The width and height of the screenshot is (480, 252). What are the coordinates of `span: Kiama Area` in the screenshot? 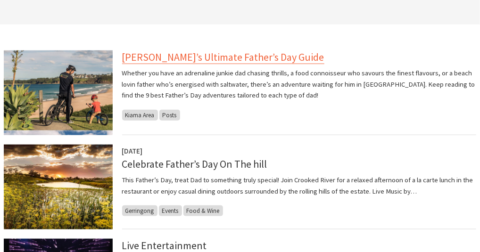 It's located at (140, 115).